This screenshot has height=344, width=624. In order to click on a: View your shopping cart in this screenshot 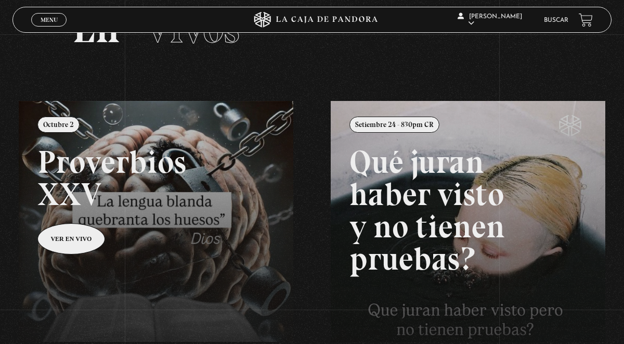, I will do `click(585, 20)`.